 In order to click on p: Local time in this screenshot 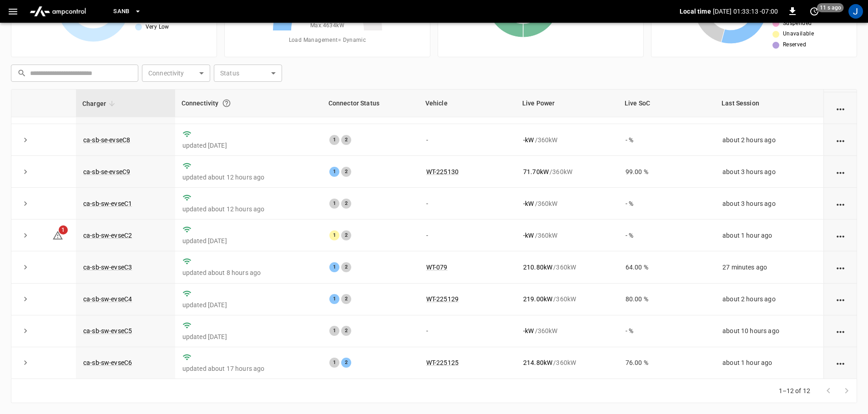, I will do `click(695, 12)`.